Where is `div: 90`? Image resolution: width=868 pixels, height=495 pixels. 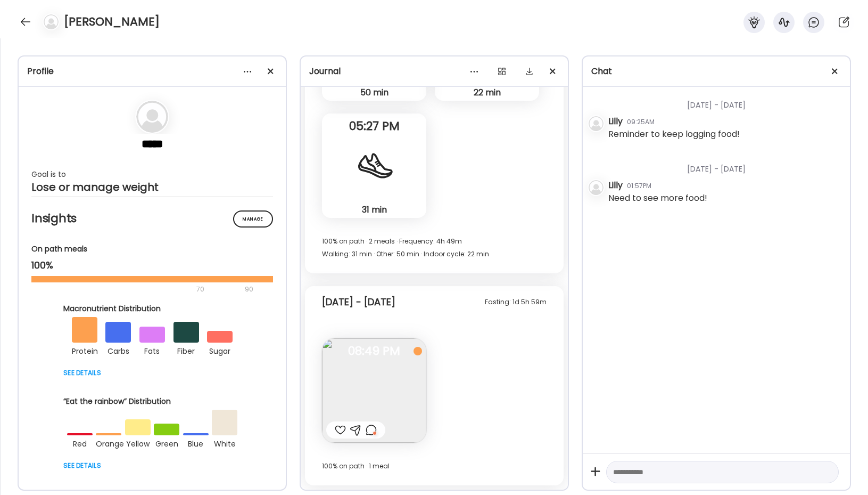 div: 90 is located at coordinates (249, 289).